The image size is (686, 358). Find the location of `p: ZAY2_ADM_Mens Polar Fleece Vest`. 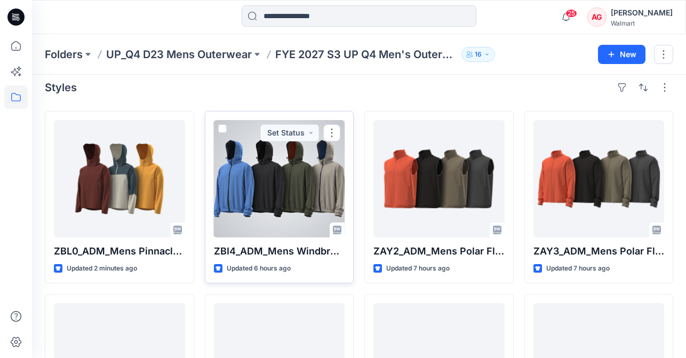

p: ZAY2_ADM_Mens Polar Fleece Vest is located at coordinates (439, 251).